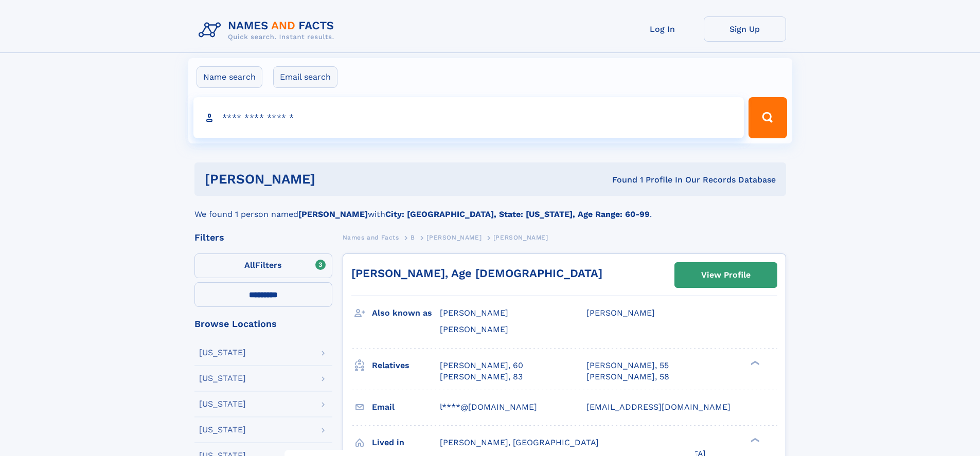  Describe the element at coordinates (726, 275) in the screenshot. I see `div: View Profile` at that location.